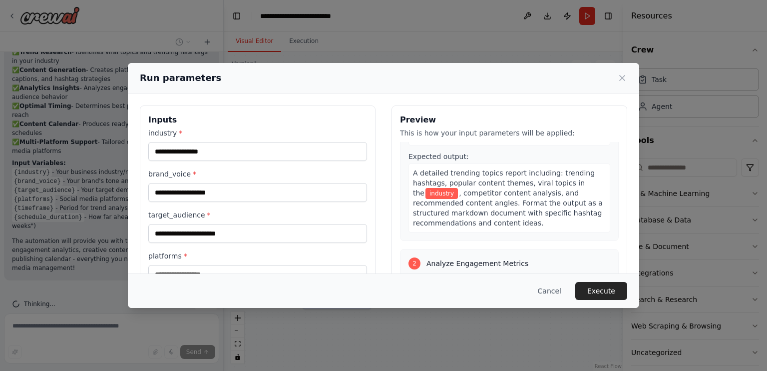 Image resolution: width=767 pixels, height=371 pixels. Describe the element at coordinates (180, 78) in the screenshot. I see `h2: Run parameters` at that location.